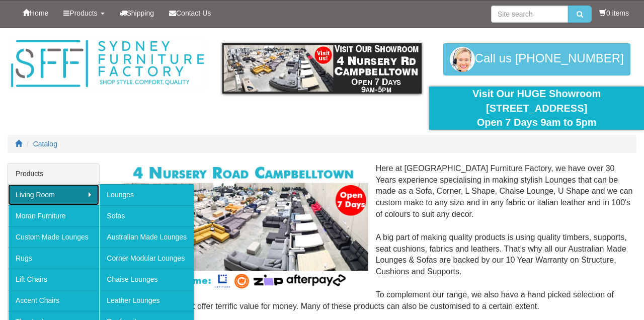  I want to click on input: Site search, so click(529, 14).